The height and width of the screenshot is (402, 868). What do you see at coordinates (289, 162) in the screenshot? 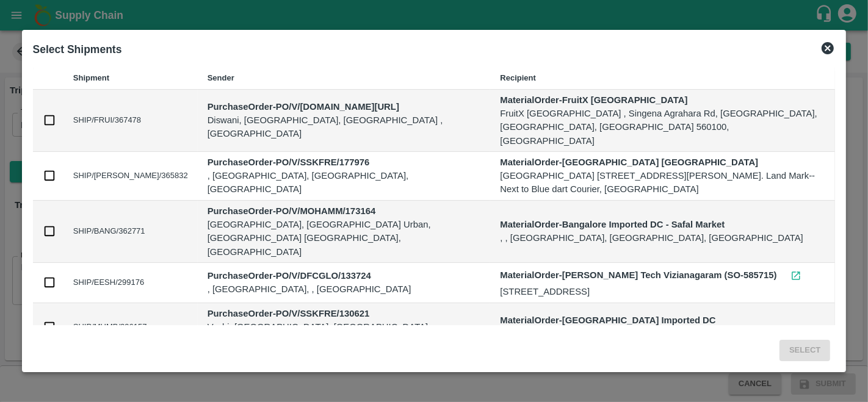
I see `strong: PurchaseOrder - PO/V/SSKFRE/177976` at bounding box center [289, 162].